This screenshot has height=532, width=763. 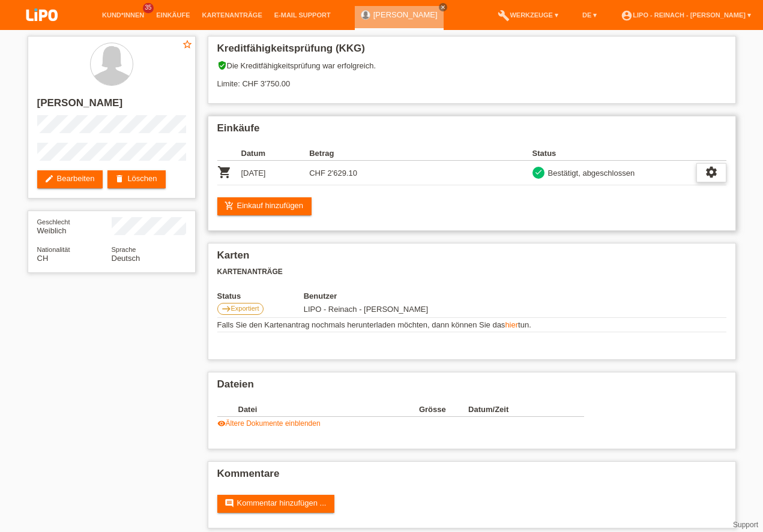 What do you see at coordinates (343, 173) in the screenshot?
I see `td: CHF 2'629.10` at bounding box center [343, 173].